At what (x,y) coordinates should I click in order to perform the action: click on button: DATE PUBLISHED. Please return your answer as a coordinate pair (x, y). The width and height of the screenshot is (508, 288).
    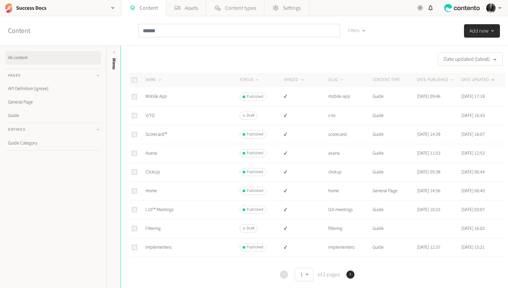
    Looking at the image, I should click on (436, 80).